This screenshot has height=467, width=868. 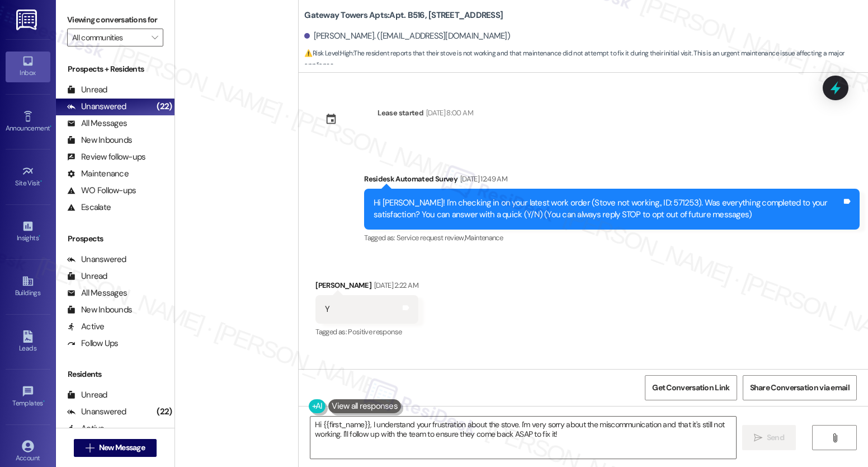 I want to click on a: Site Visit •, so click(x=28, y=177).